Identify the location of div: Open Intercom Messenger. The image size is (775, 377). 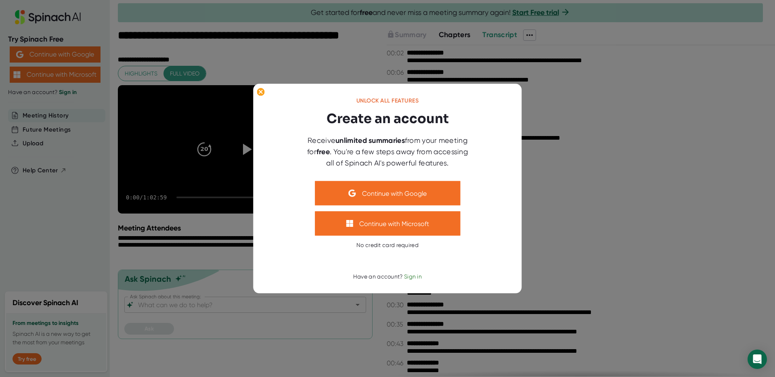
(758, 359).